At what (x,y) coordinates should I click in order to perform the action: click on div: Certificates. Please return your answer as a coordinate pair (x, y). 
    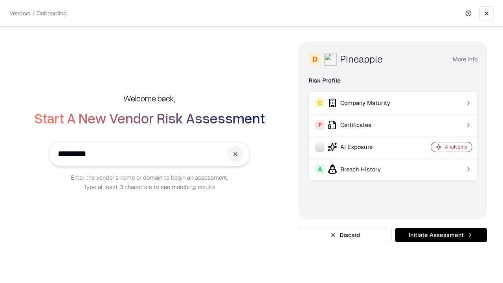
    Looking at the image, I should click on (362, 125).